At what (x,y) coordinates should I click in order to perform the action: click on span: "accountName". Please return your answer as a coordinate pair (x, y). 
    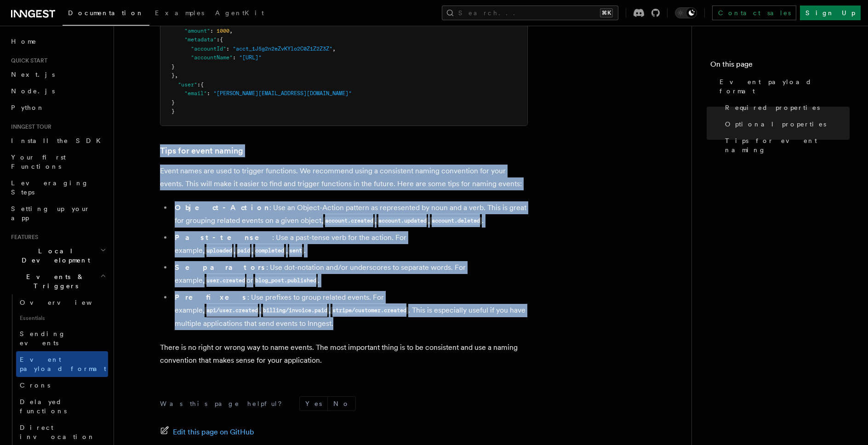
    Looking at the image, I should click on (212, 58).